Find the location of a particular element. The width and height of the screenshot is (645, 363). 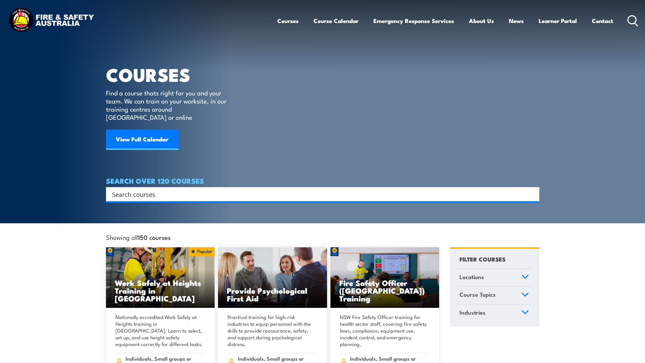

a: View Full Calendar is located at coordinates (142, 140).